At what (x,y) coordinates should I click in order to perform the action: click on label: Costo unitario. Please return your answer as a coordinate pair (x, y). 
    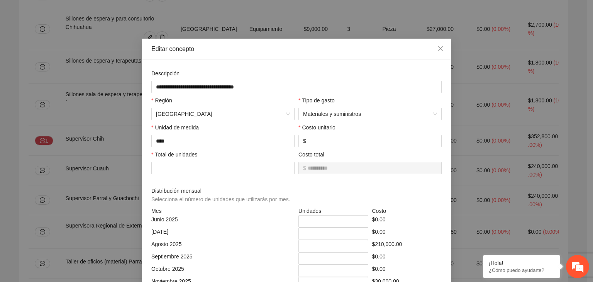
    Looking at the image, I should click on (317, 127).